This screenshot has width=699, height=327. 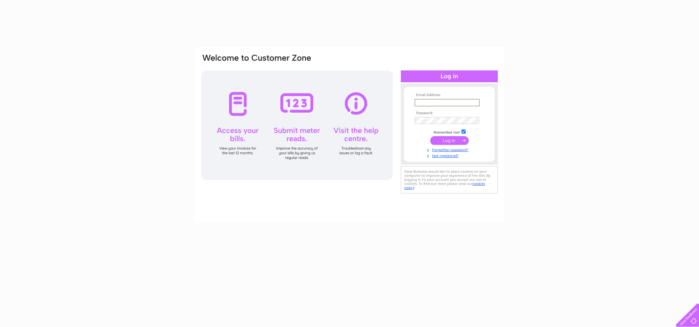 I want to click on th: Password:, so click(x=450, y=113).